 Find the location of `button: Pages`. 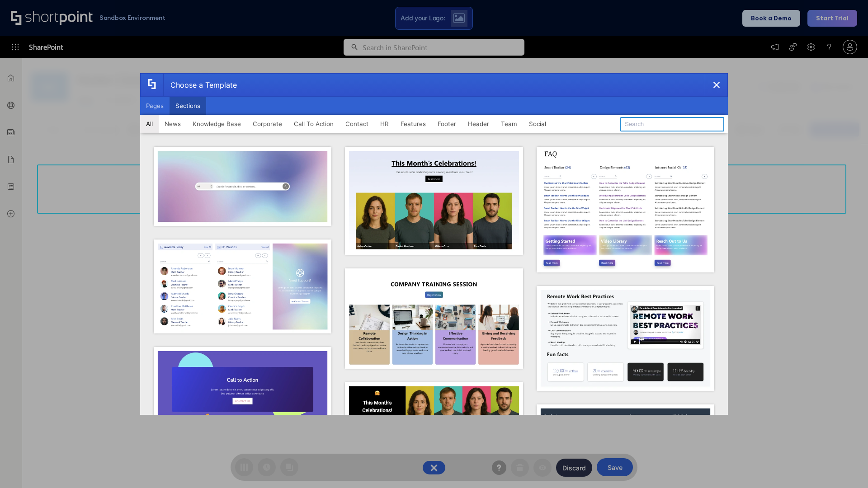

button: Pages is located at coordinates (155, 106).